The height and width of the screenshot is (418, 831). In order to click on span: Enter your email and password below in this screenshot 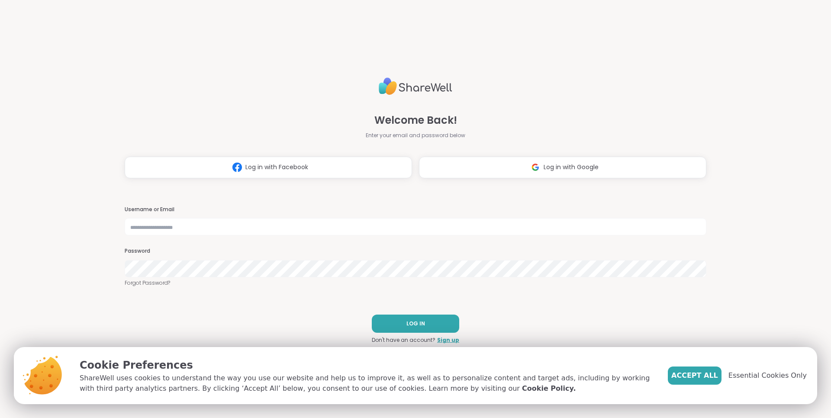, I will do `click(415, 135)`.